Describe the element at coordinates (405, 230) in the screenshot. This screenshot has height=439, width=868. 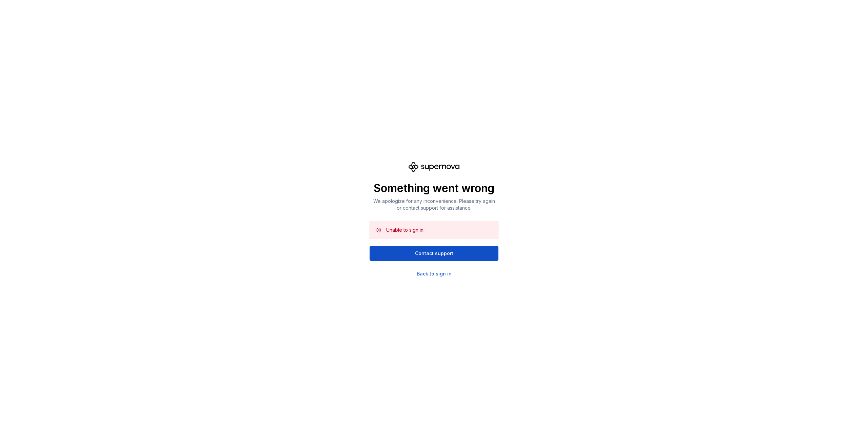
I see `div: Unable to sign in.` at that location.